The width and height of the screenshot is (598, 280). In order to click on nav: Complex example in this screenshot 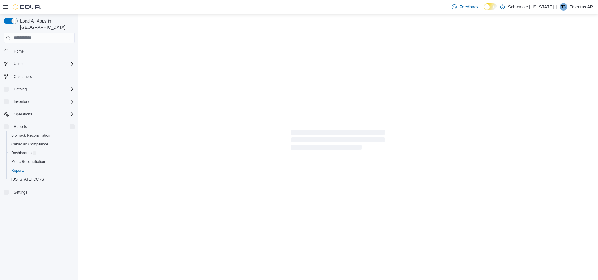, I will do `click(39, 129)`.